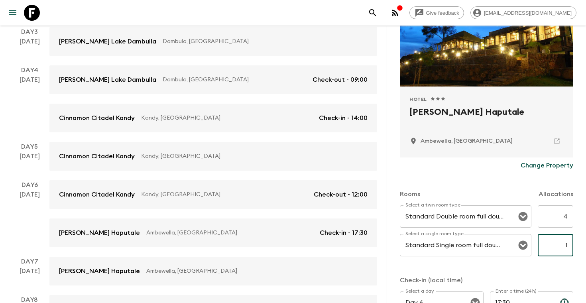 The image size is (586, 303). Describe the element at coordinates (340, 80) in the screenshot. I see `p: Check-out - 09:00` at that location.